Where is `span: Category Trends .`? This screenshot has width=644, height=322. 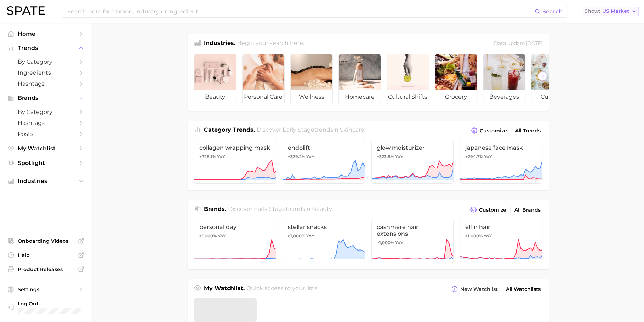 span: Category Trends . is located at coordinates (229, 129).